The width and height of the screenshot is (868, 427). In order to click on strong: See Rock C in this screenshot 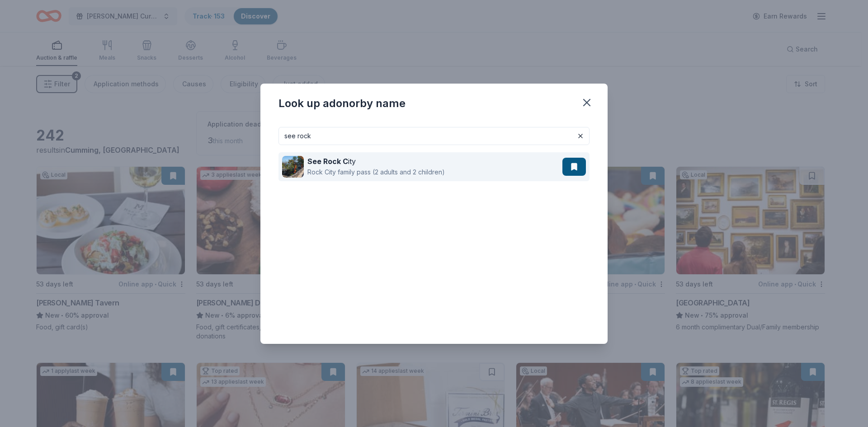, I will do `click(328, 161)`.